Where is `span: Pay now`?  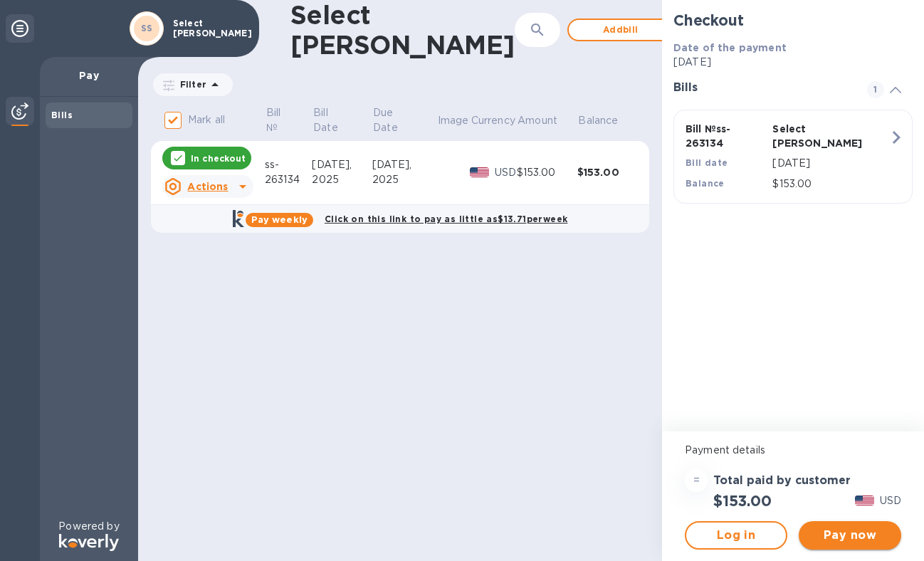 span: Pay now is located at coordinates (850, 535).